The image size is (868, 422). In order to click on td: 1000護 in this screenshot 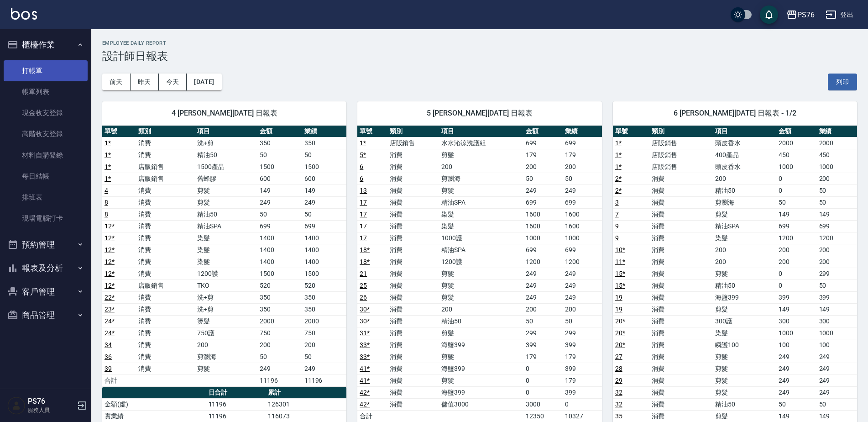, I will do `click(481, 238)`.